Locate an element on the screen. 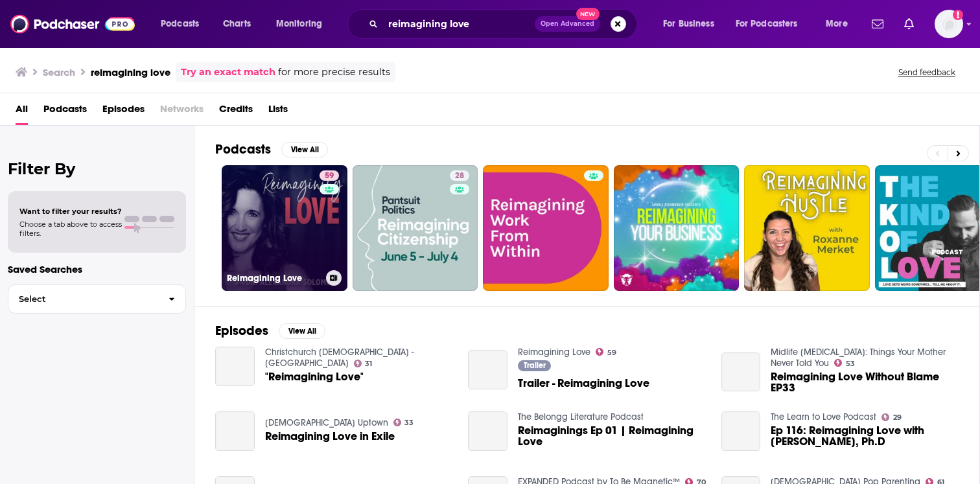 The image size is (980, 484). a: Christchurch Anglican - Montgomery is located at coordinates (340, 358).